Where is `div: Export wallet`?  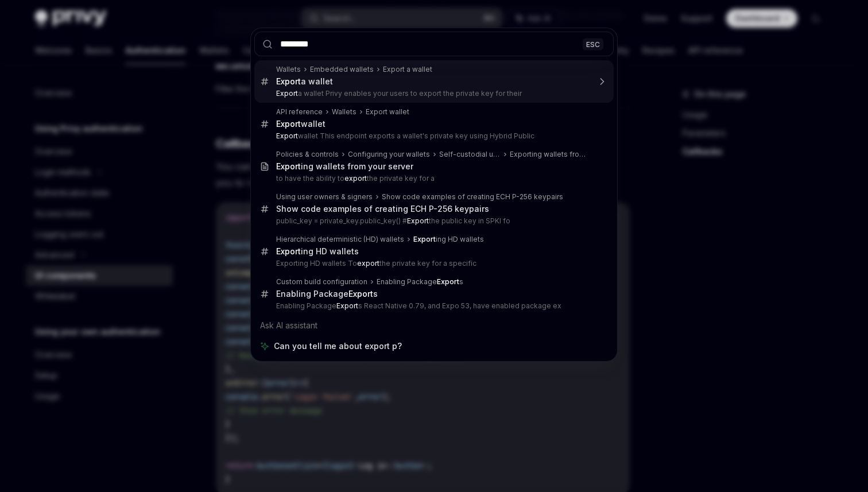 div: Export wallet is located at coordinates (387, 112).